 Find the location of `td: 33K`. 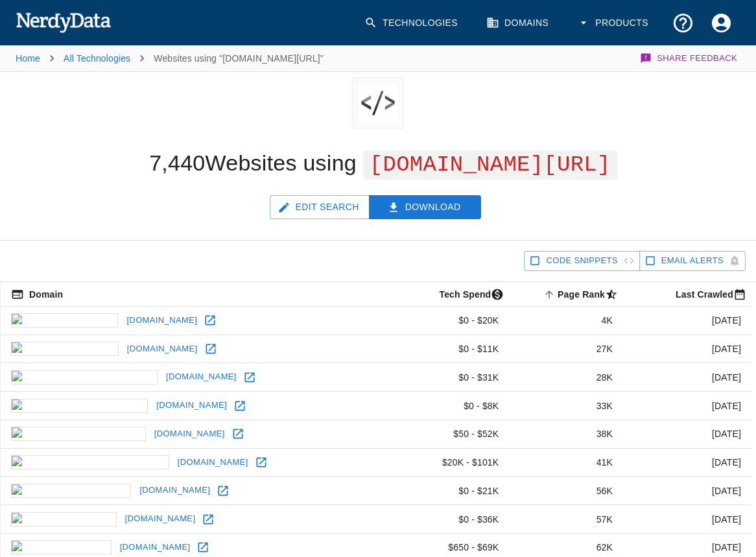

td: 33K is located at coordinates (566, 406).